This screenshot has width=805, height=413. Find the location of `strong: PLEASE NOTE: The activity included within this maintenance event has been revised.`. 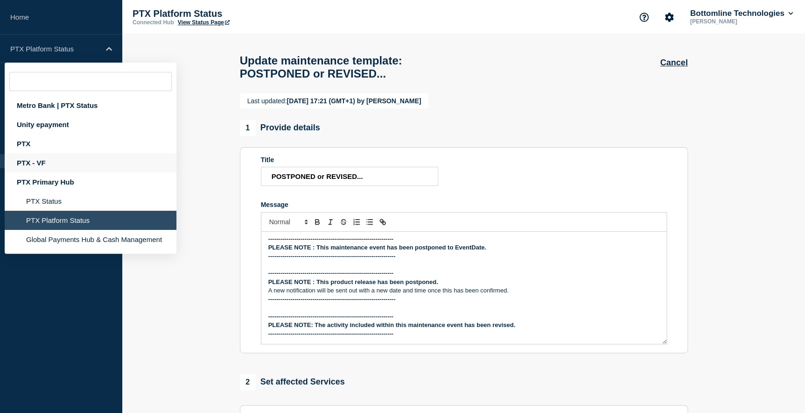

strong: PLEASE NOTE: The activity included within this maintenance event has been revised. is located at coordinates (392, 324).